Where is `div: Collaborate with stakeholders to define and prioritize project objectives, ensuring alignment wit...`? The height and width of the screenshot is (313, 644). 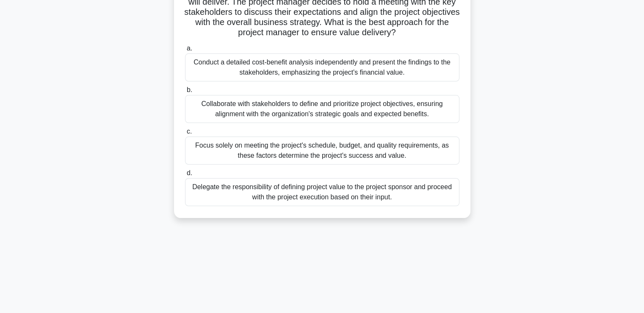
div: Collaborate with stakeholders to define and prioritize project objectives, ensuring alignment wit... is located at coordinates (322, 109).